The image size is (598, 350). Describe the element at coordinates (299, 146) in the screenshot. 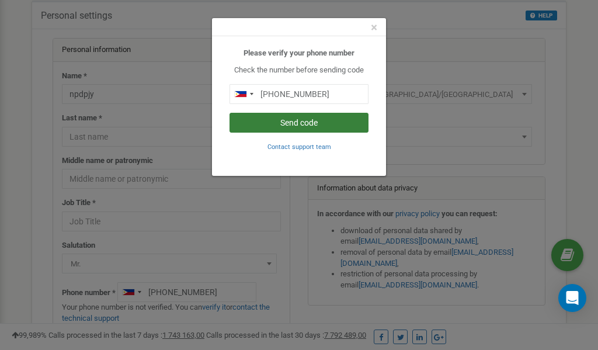

I see `a: Contact support team` at that location.